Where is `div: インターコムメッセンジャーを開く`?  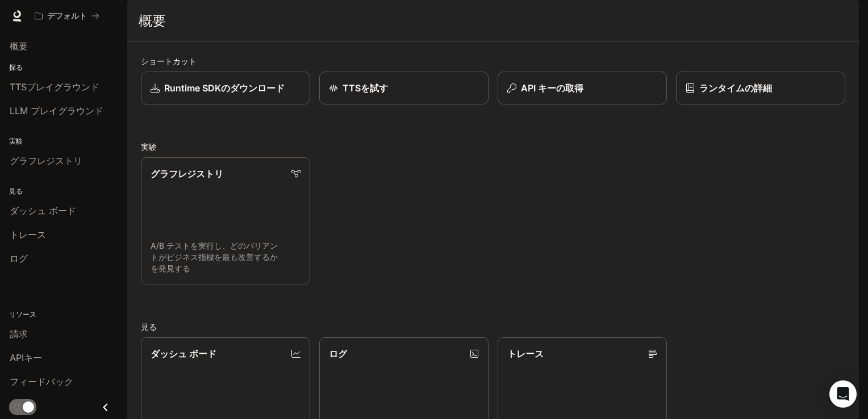 div: インターコムメッセンジャーを開く is located at coordinates (843, 394).